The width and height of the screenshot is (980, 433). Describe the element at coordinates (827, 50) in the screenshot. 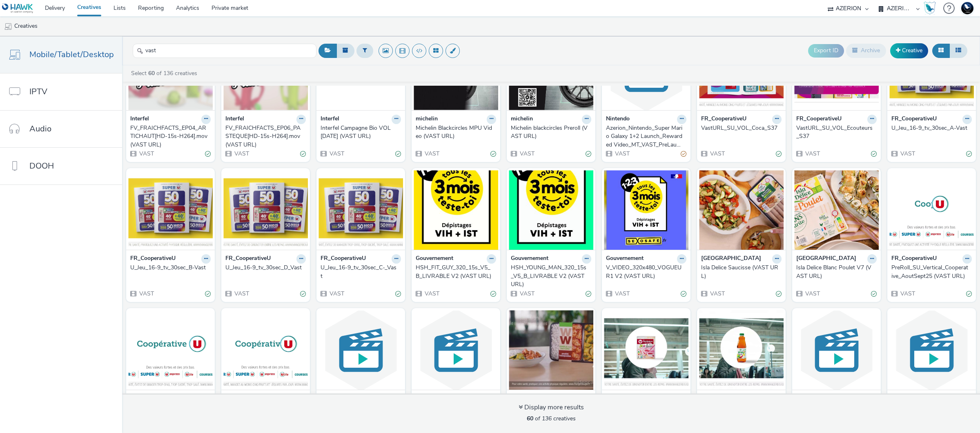

I see `button: Export ID` at that location.